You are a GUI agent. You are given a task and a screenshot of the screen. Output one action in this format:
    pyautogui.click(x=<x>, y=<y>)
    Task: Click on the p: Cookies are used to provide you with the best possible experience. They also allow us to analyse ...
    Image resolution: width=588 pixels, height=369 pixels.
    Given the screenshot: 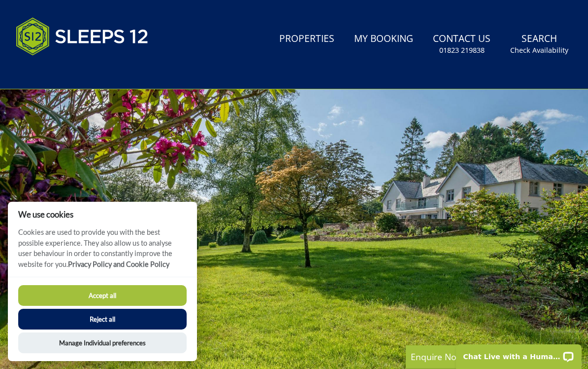 What is the action you would take?
    pyautogui.click(x=103, y=252)
    